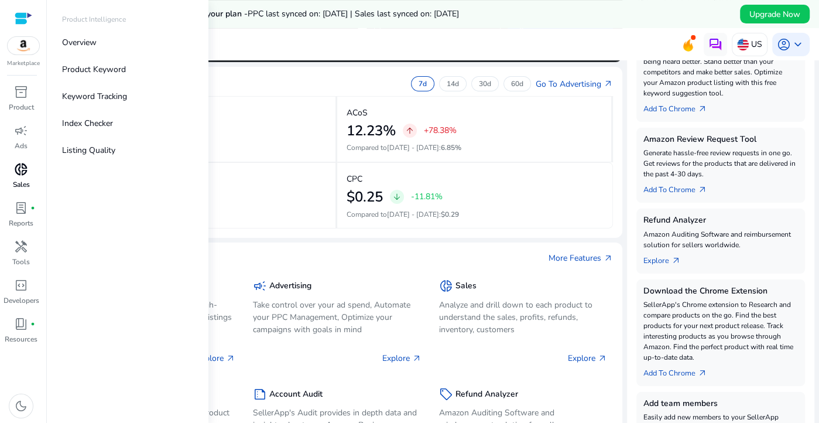 This screenshot has width=819, height=423. Describe the element at coordinates (21, 223) in the screenshot. I see `p: Reports` at that location.